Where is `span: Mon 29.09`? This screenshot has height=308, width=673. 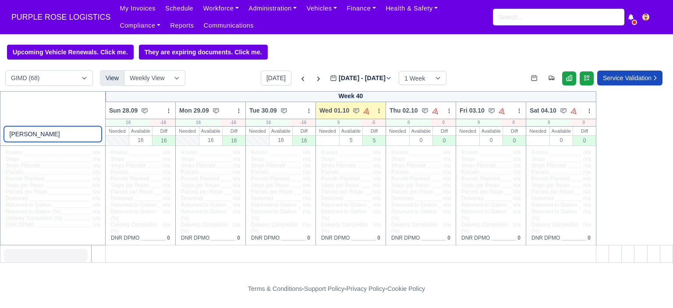
span: Mon 29.09 is located at coordinates (194, 110).